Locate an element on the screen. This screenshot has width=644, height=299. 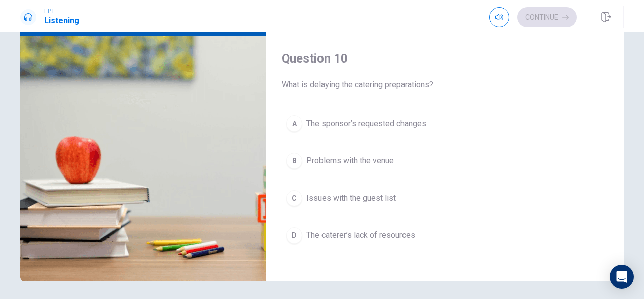
div: Open Intercom Messenger is located at coordinates (621, 276).